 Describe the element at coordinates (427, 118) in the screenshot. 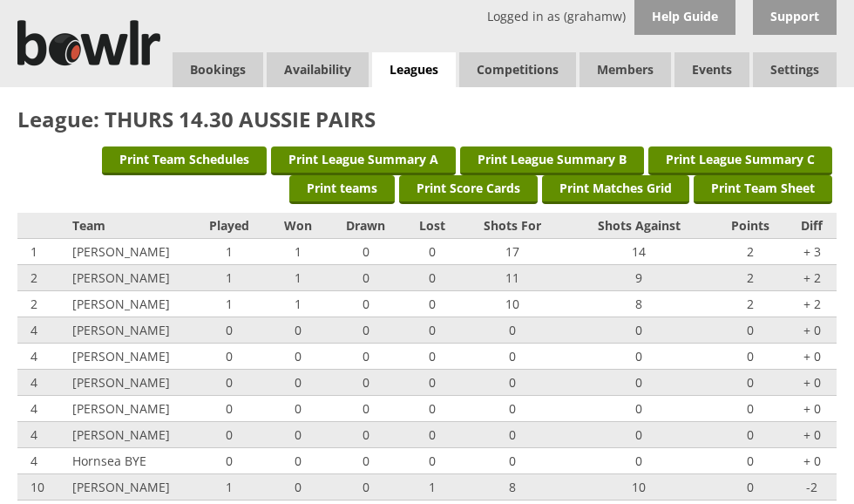

I see `h1: League: THURS 14.30 AUSSIE PAIRS` at that location.